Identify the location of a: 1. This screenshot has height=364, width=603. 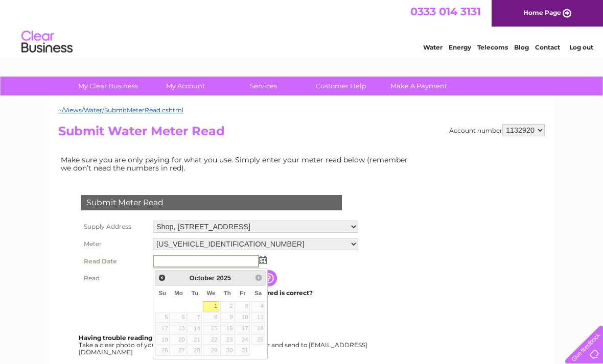
(211, 306).